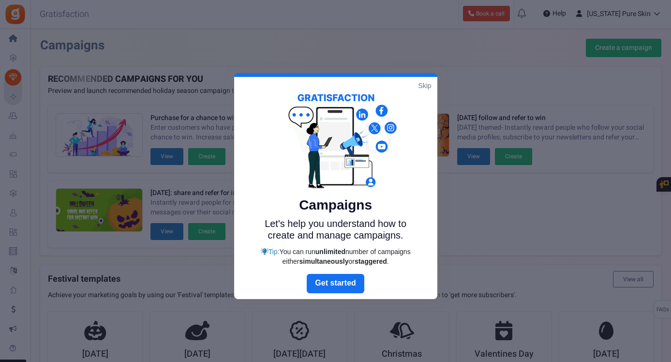 This screenshot has width=671, height=362. What do you see at coordinates (336, 256) in the screenshot?
I see `div: Tip:` at bounding box center [336, 256].